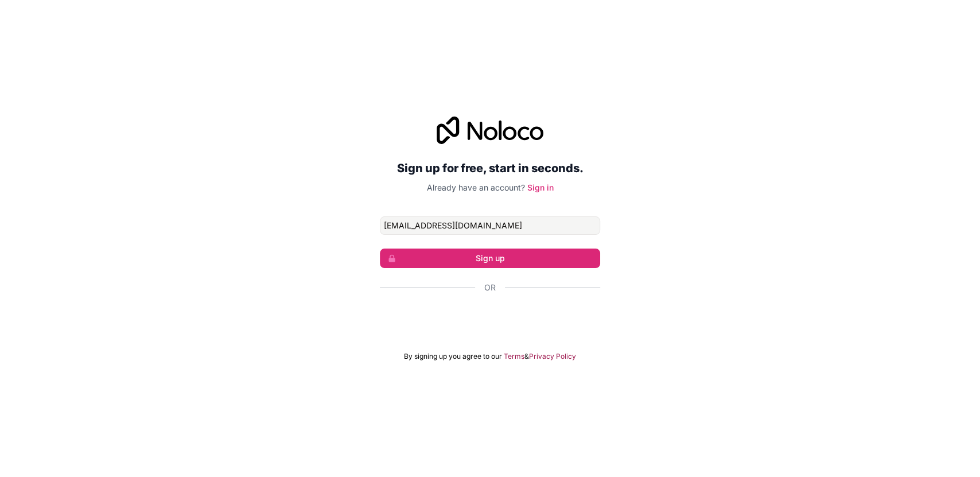 The width and height of the screenshot is (980, 477). What do you see at coordinates (490, 226) in the screenshot?
I see `input: Email address` at bounding box center [490, 226].